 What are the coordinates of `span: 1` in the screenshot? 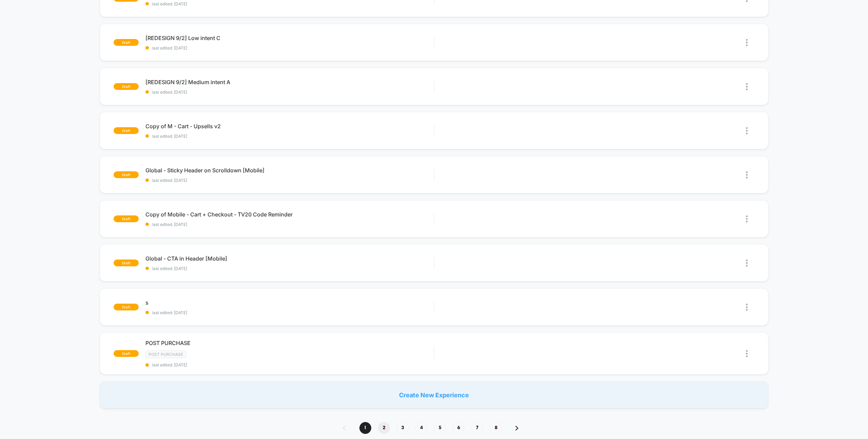 It's located at (365, 428).